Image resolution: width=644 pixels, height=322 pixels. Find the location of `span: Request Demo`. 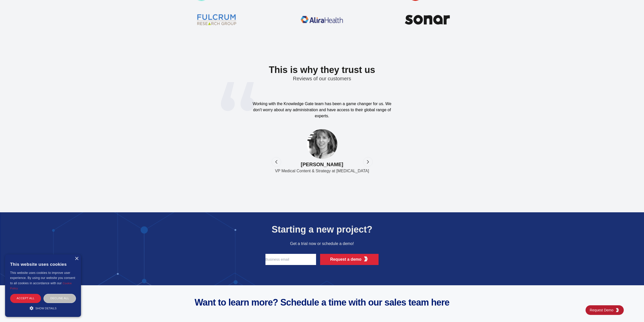

span: Request Demo is located at coordinates (602, 310).